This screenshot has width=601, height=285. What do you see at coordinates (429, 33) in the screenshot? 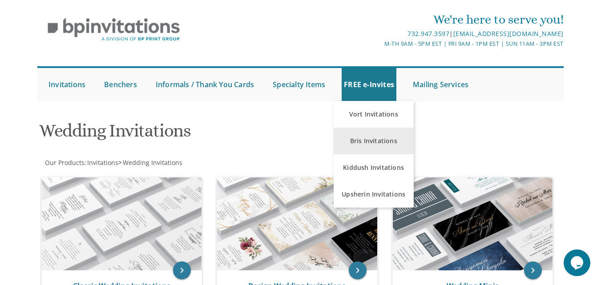
I see `a: 732.947.3597` at bounding box center [429, 33].